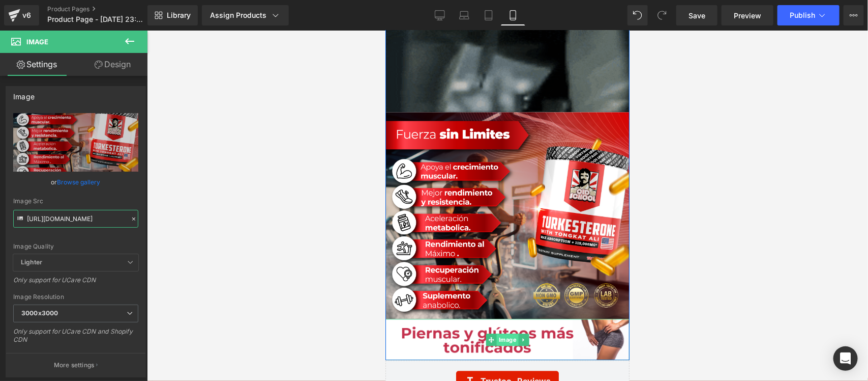  Describe the element at coordinates (76, 247) in the screenshot. I see `div: Image Quality` at that location.